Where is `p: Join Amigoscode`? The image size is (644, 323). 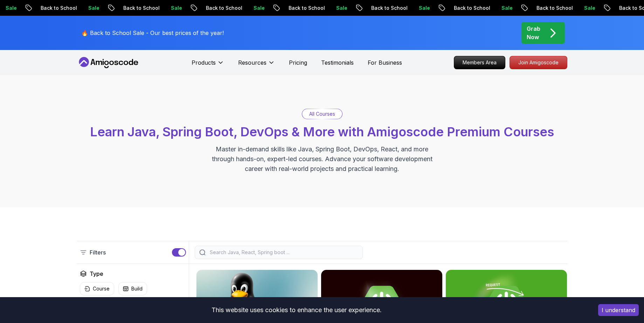 p: Join Amigoscode is located at coordinates (538, 62).